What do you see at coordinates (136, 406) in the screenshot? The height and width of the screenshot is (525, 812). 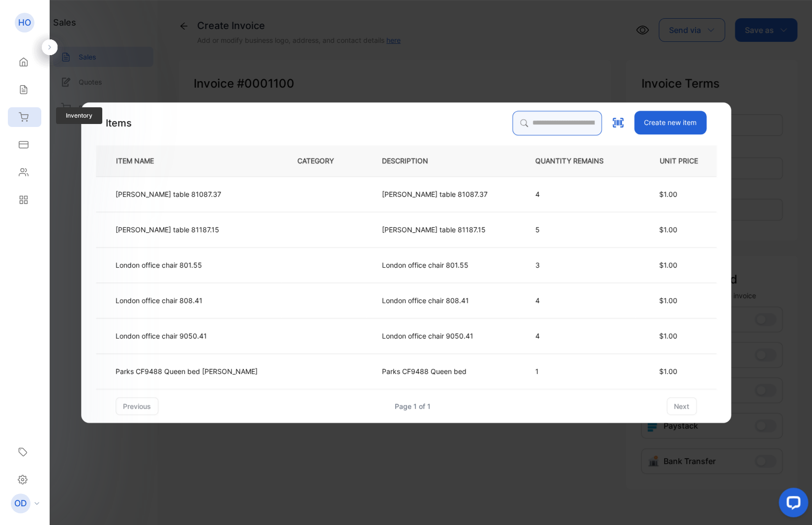 I see `button: previous` at bounding box center [136, 406].